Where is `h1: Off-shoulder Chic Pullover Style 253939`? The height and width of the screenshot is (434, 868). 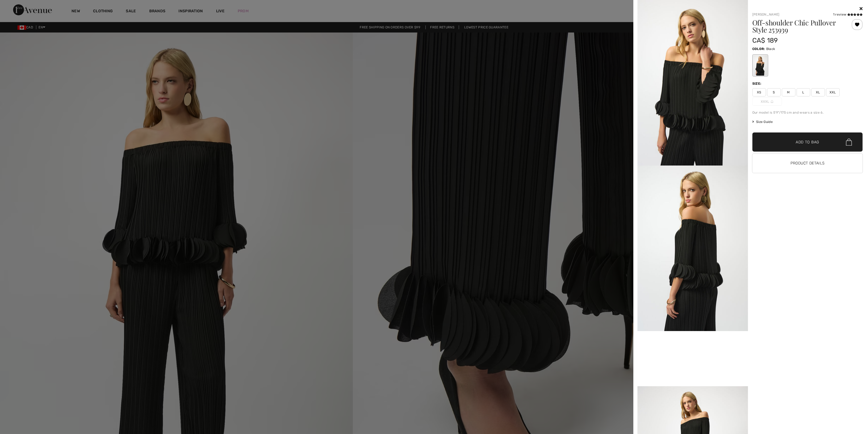 h1: Off-shoulder Chic Pullover Style 253939 is located at coordinates (798, 26).